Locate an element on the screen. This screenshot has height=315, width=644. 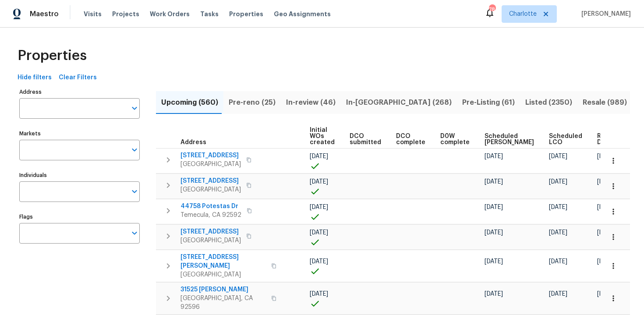
span: Resale (989) is located at coordinates (605, 103).